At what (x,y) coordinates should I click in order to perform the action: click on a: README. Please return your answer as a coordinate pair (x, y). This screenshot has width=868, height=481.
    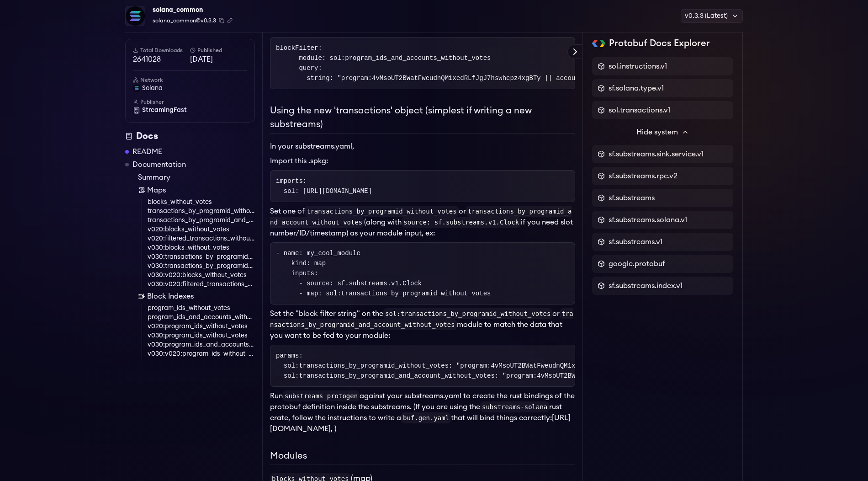
    Looking at the image, I should click on (147, 152).